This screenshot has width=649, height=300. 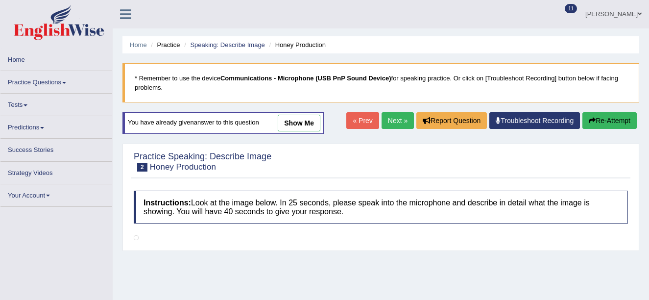 I want to click on a: Success Stories, so click(x=56, y=148).